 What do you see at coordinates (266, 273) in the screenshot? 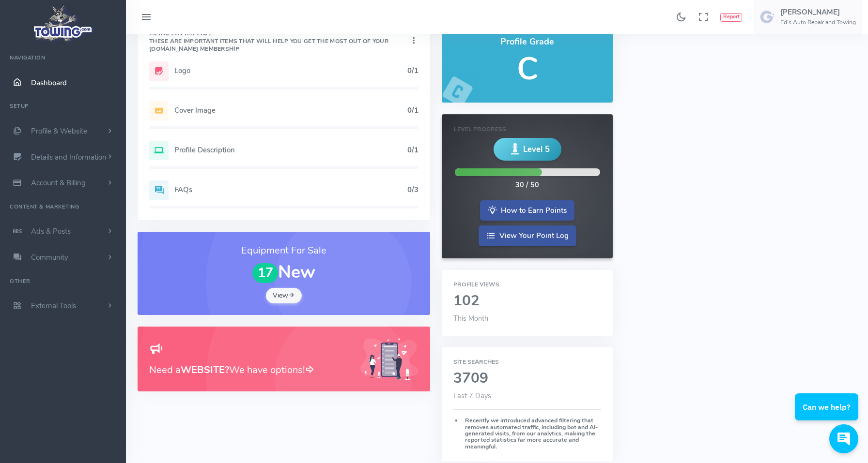
I see `span: 17` at bounding box center [266, 273].